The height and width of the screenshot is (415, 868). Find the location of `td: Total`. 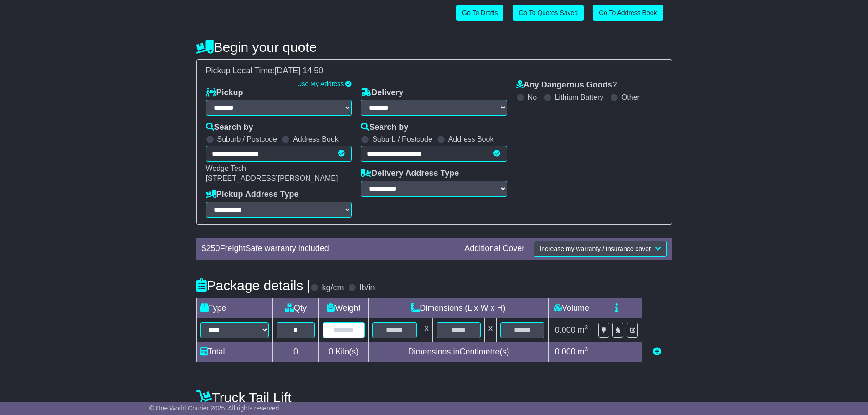

td: Total is located at coordinates (234, 352).